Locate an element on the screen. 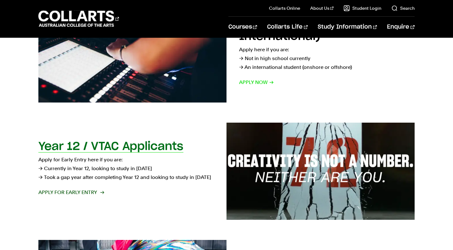  a: Study Information is located at coordinates (347, 27).